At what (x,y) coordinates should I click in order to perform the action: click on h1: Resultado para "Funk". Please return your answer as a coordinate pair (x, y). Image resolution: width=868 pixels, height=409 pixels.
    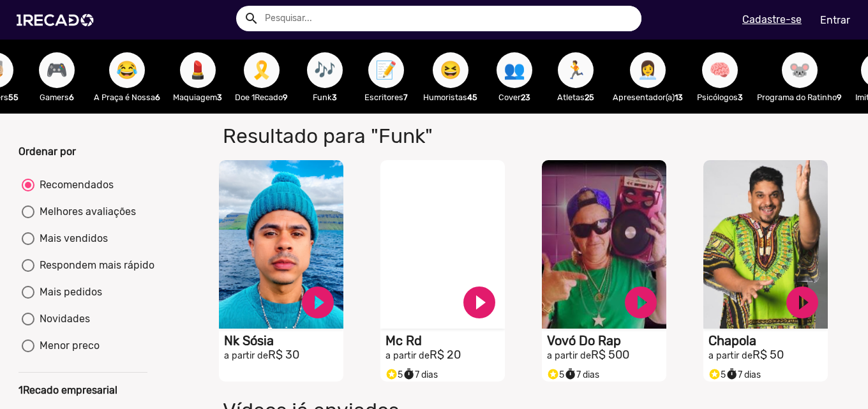
    Looking at the image, I should click on (419, 136).